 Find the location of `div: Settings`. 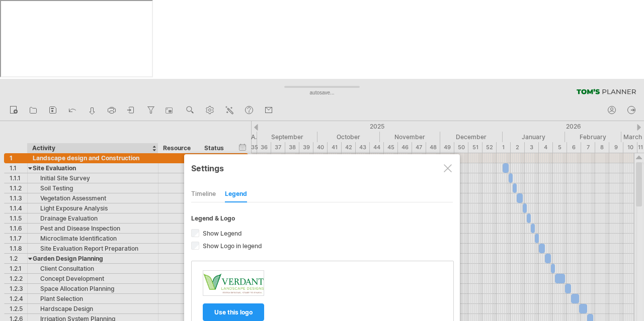

div: Settings is located at coordinates (322, 168).